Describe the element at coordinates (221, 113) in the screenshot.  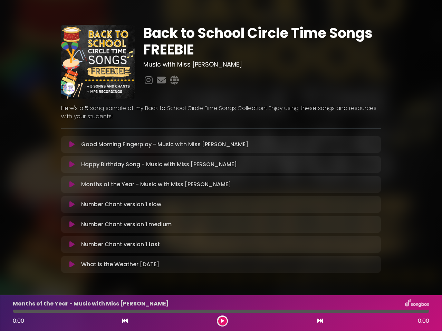
I see `p: Here's a 5 song sample of my Back to School Circle Time Songs Collection! Enjoy using these songs...` at that location.